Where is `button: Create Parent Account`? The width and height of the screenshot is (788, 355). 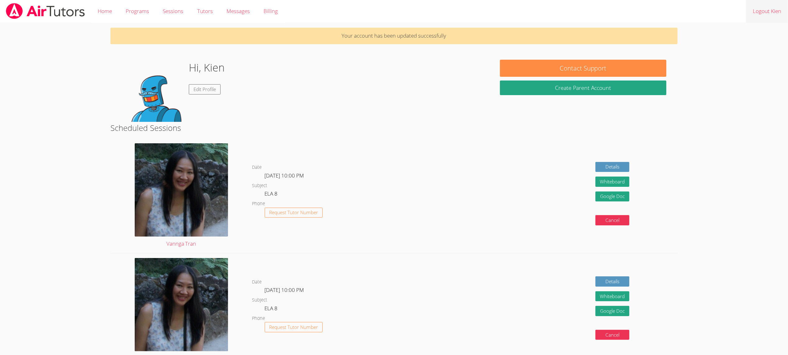 button: Create Parent Account is located at coordinates (583, 88).